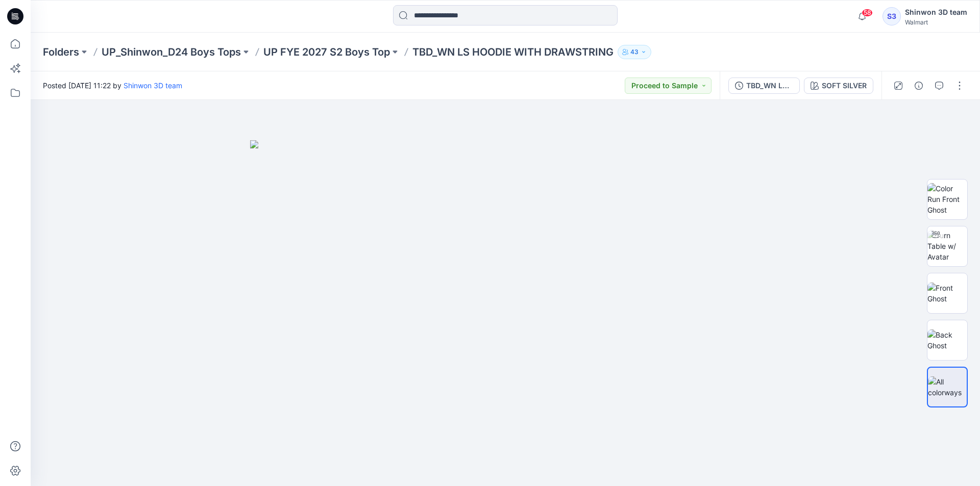 The image size is (980, 486). What do you see at coordinates (513, 52) in the screenshot?
I see `p: TBD_WN LS HOODIE WITH DRAWSTRING` at bounding box center [513, 52].